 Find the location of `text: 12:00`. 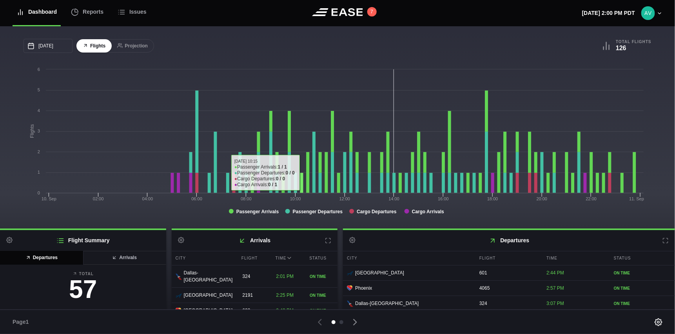

text: 12:00 is located at coordinates (345, 199).